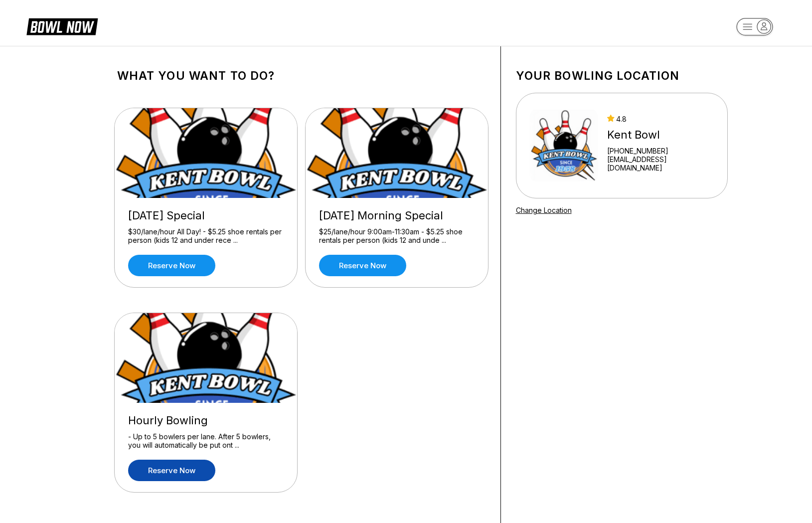 The image size is (812, 523). Describe the element at coordinates (622, 76) in the screenshot. I see `h1: Your bowling location` at that location.